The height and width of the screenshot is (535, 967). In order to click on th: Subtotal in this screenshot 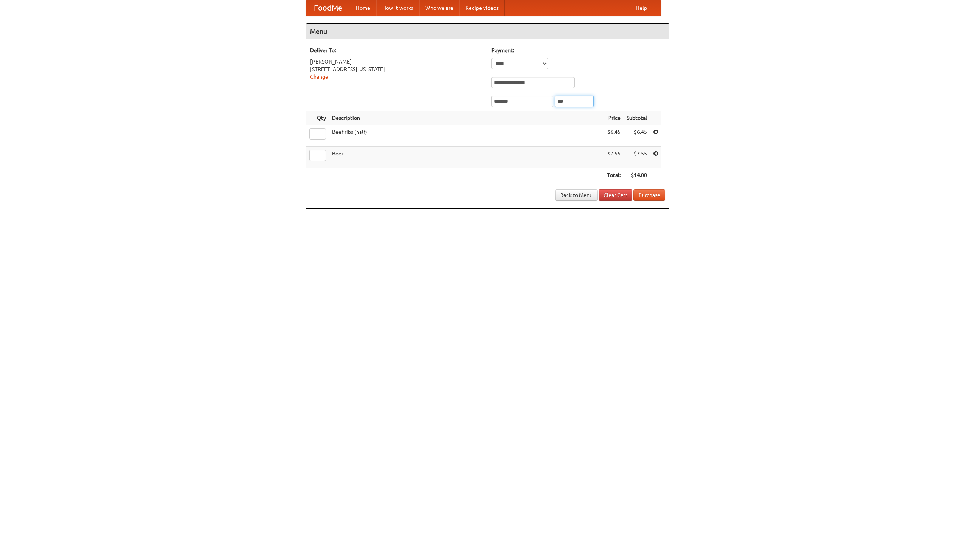, I will do `click(637, 118)`.